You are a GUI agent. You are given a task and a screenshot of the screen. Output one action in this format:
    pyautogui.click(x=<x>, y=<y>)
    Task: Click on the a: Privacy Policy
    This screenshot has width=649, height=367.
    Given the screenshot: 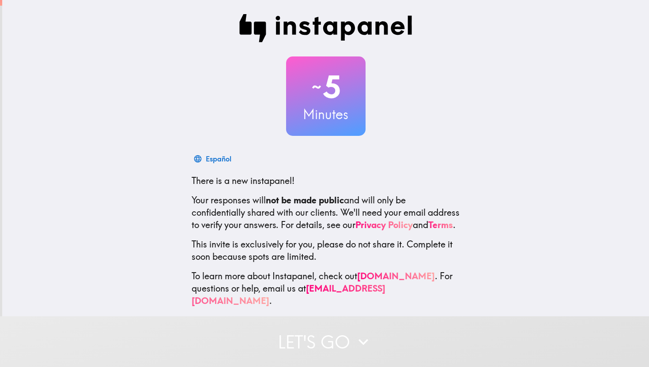 What is the action you would take?
    pyautogui.click(x=384, y=225)
    